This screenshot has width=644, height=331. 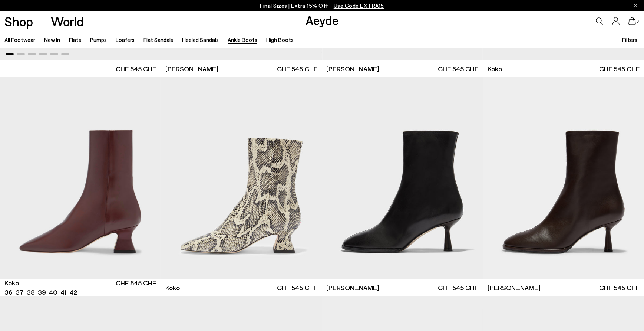 I want to click on a: Aeyde, so click(x=322, y=20).